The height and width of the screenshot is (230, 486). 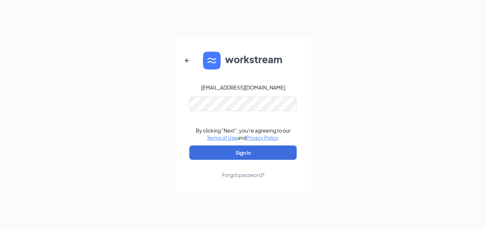 I want to click on div: Forgot password?, so click(x=243, y=175).